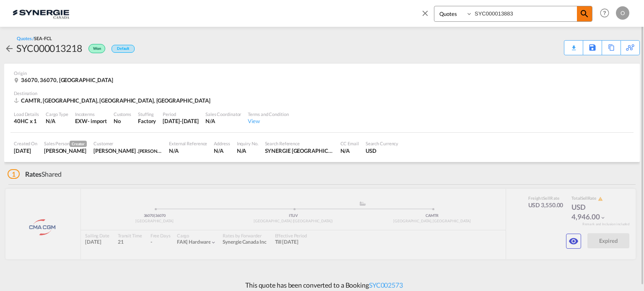 The height and width of the screenshot is (291, 644). I want to click on a: SYC002573, so click(386, 285).